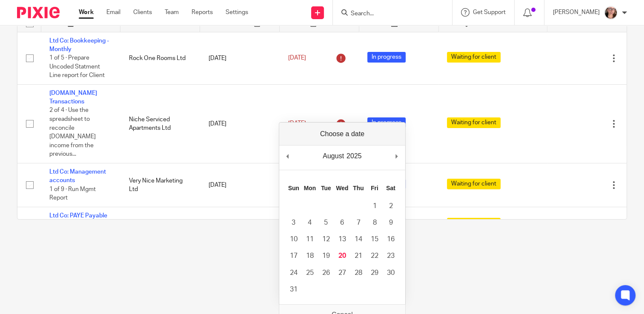 The width and height of the screenshot is (644, 314). What do you see at coordinates (326, 255) in the screenshot?
I see `button: 19` at bounding box center [326, 255].